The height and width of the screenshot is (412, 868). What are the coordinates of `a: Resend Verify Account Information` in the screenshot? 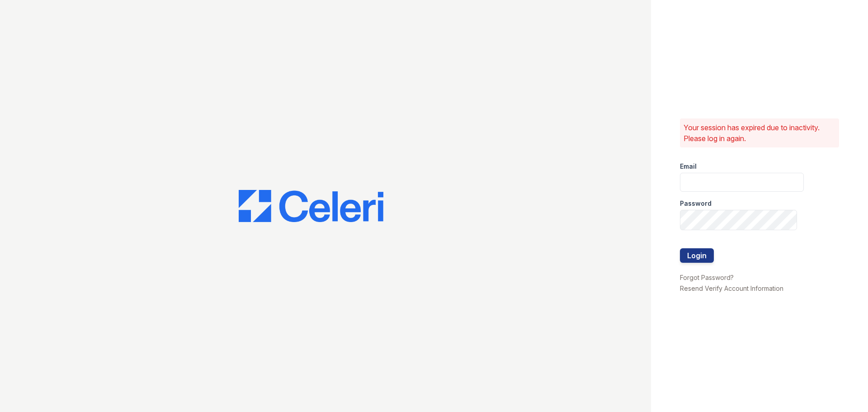 It's located at (731, 288).